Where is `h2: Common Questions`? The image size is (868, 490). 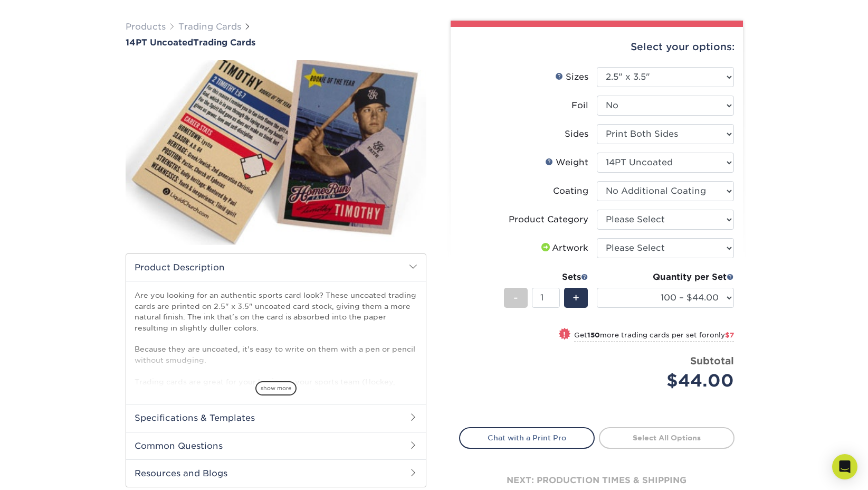
h2: Common Questions is located at coordinates (276, 446).